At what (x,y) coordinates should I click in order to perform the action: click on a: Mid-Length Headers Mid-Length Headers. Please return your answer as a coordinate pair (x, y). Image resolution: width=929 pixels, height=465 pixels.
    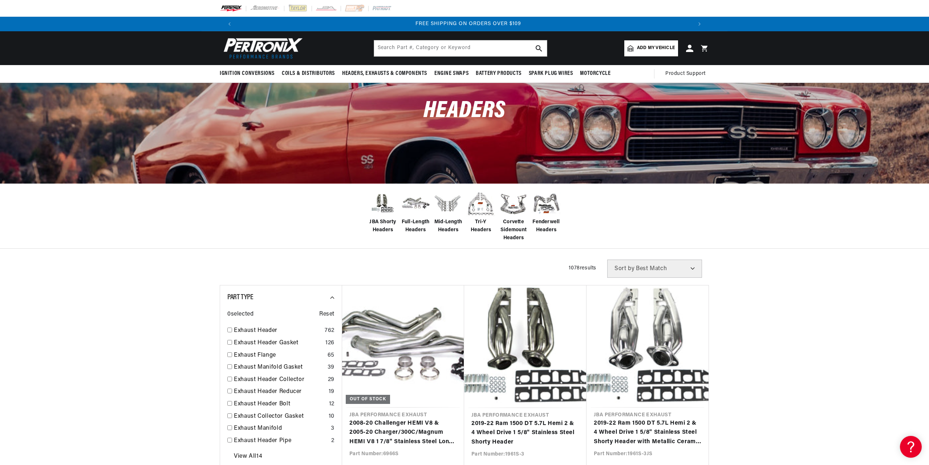
    Looking at the image, I should click on (448, 211).